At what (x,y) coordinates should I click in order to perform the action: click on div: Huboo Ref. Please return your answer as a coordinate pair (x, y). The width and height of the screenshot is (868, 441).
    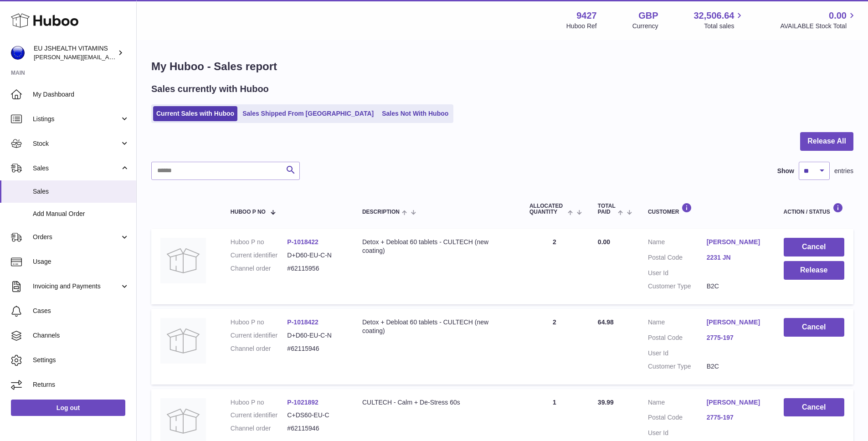
    Looking at the image, I should click on (581, 26).